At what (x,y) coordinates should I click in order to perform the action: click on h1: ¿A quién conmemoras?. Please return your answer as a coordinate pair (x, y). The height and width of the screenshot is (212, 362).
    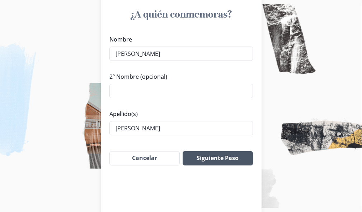
    Looking at the image, I should click on (181, 14).